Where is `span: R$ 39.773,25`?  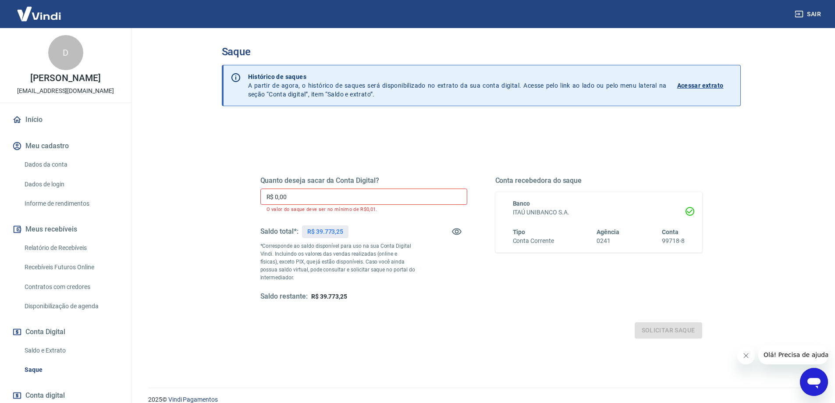
span: R$ 39.773,25 is located at coordinates (329, 296).